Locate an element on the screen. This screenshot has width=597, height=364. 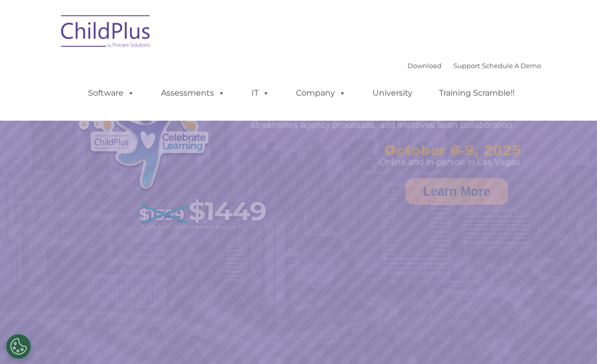
a: IT is located at coordinates (261, 93).